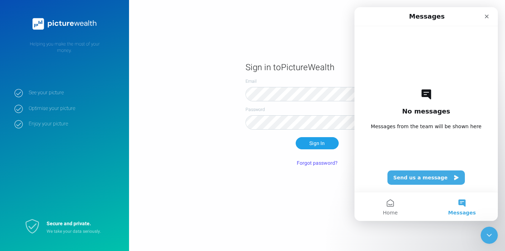  I want to click on strong: See your picture, so click(73, 93).